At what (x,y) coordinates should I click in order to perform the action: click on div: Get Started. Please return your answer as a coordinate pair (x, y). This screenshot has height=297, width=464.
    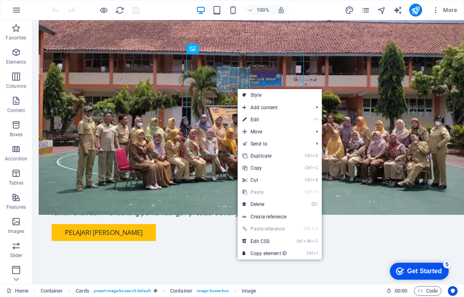
    Looking at the image, I should click on (39, 12).